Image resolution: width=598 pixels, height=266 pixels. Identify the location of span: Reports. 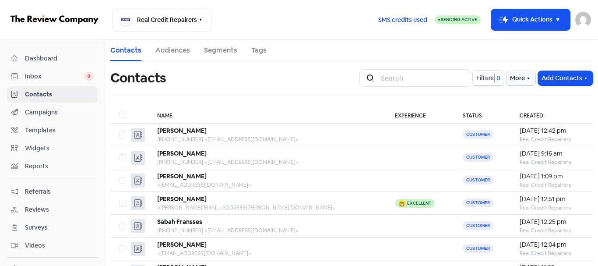
(59, 166).